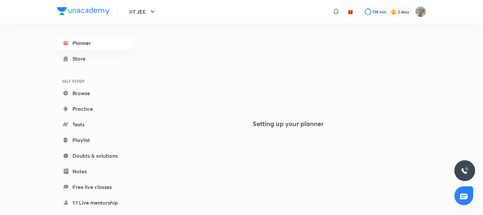  What do you see at coordinates (95, 59) in the screenshot?
I see `a: Store` at bounding box center [95, 59].